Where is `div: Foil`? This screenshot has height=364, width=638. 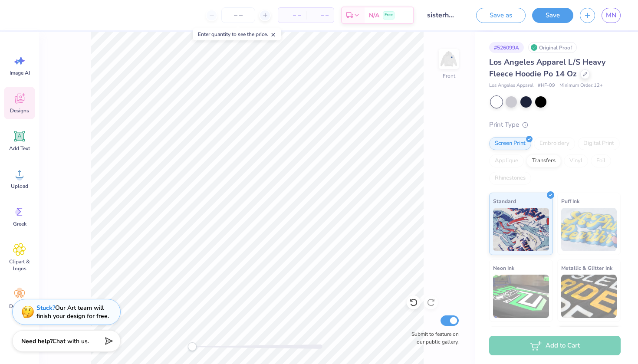
div: Foil is located at coordinates (601, 161).